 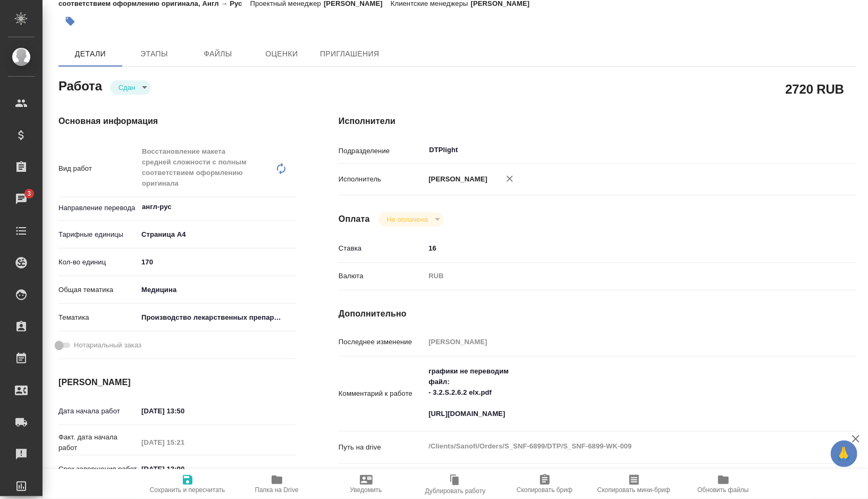 I want to click on span: Этапы, so click(x=154, y=54).